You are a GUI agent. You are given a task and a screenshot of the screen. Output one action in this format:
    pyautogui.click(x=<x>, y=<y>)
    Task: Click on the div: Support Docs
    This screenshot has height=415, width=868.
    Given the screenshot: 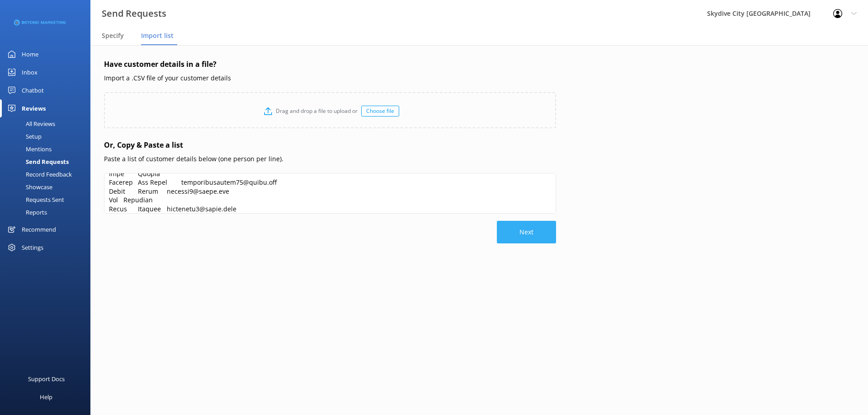 What is the action you would take?
    pyautogui.click(x=46, y=379)
    